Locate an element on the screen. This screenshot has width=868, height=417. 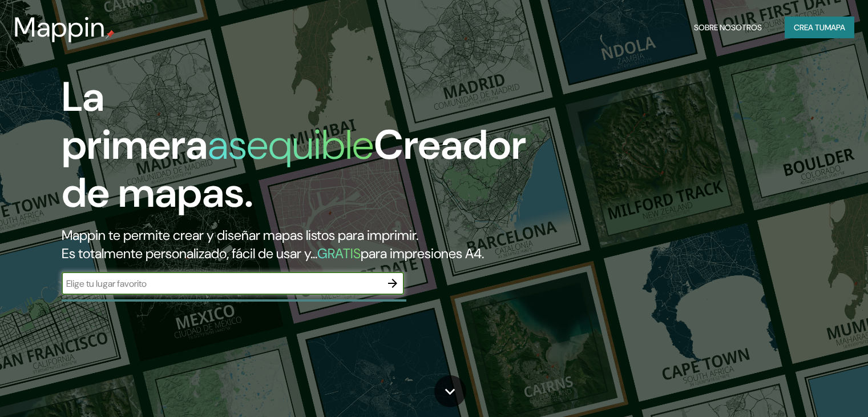
font: La primera is located at coordinates (134, 121).